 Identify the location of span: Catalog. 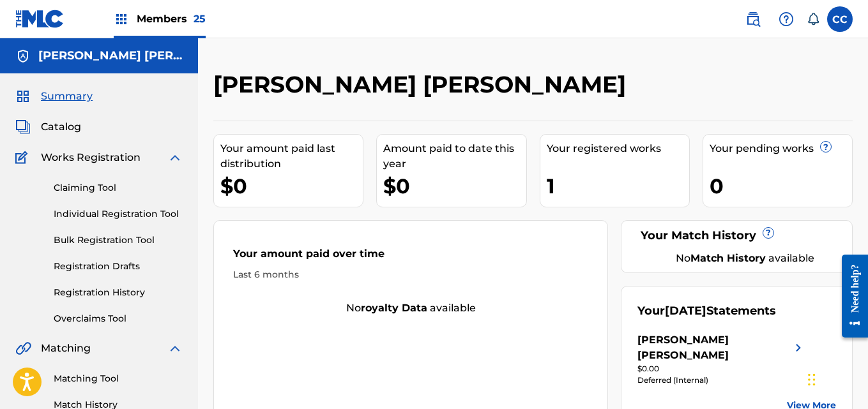
(61, 127).